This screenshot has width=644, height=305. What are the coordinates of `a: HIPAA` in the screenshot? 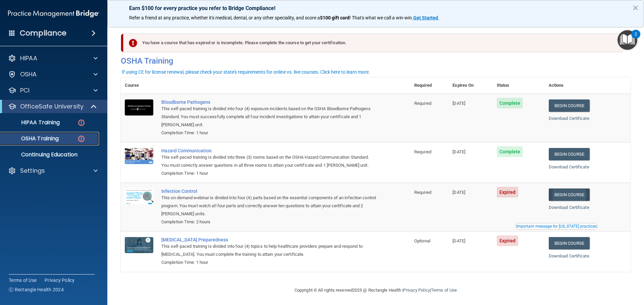 It's located at (52, 58).